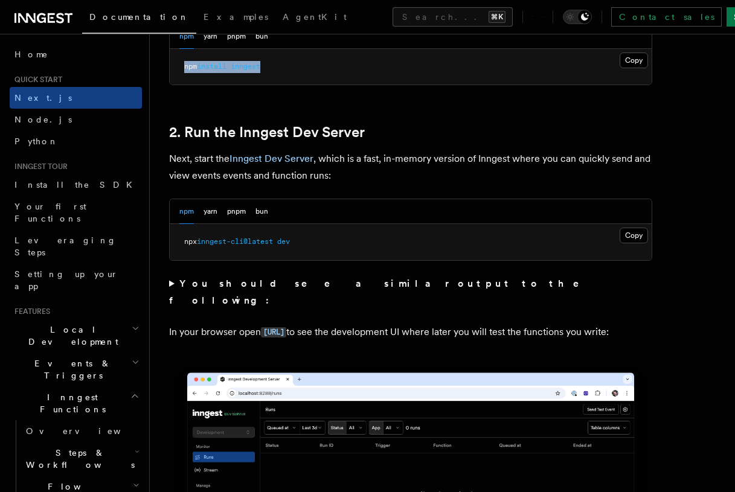 This screenshot has width=735, height=492. What do you see at coordinates (236, 17) in the screenshot?
I see `span: Examples` at bounding box center [236, 17].